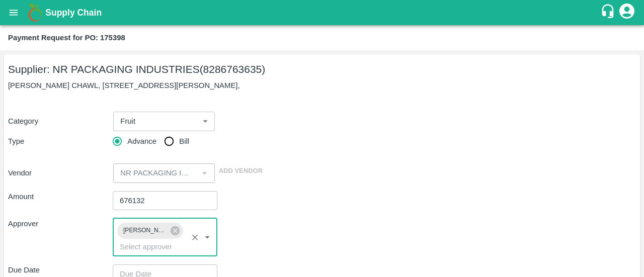 The height and width of the screenshot is (277, 644). What do you see at coordinates (184, 141) in the screenshot?
I see `span: Bill` at bounding box center [184, 141].